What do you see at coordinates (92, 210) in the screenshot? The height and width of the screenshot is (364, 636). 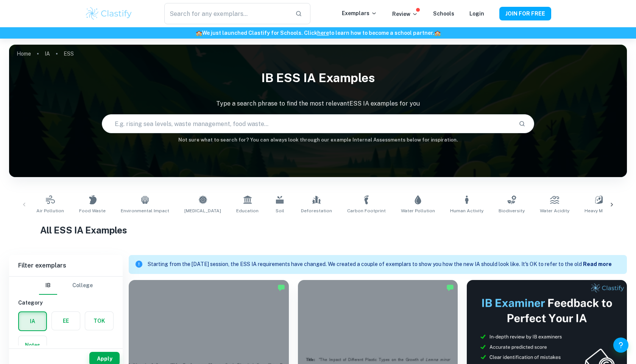 I see `span: Food Waste` at bounding box center [92, 210].